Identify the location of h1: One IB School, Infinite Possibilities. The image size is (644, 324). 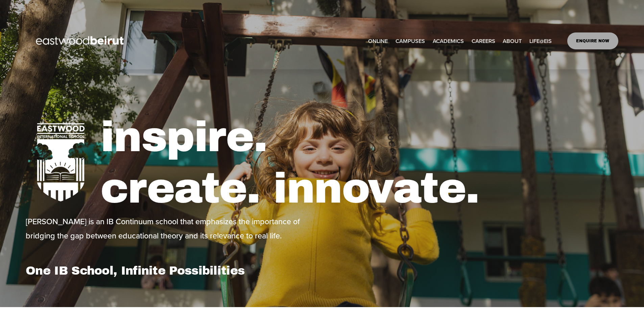
(173, 271).